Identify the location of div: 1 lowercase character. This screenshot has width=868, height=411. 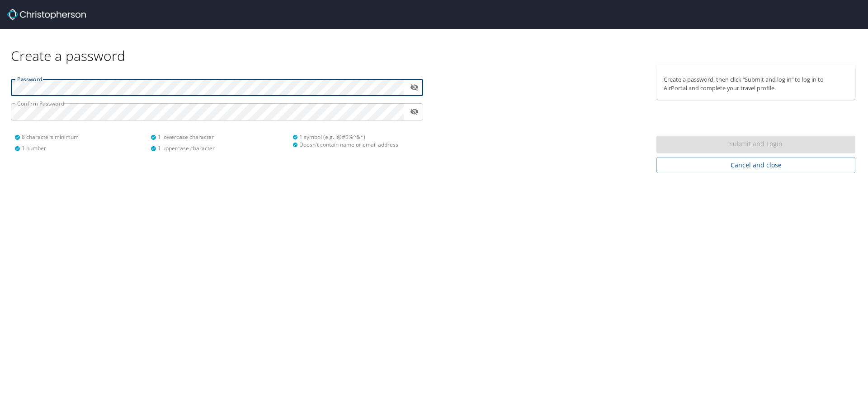
(219, 137).